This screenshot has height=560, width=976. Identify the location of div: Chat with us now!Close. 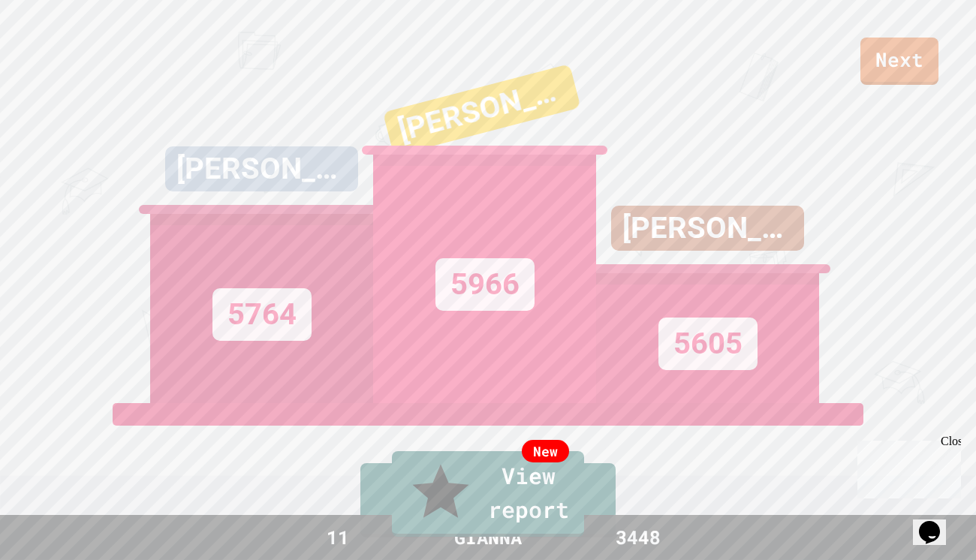
(55, 50).